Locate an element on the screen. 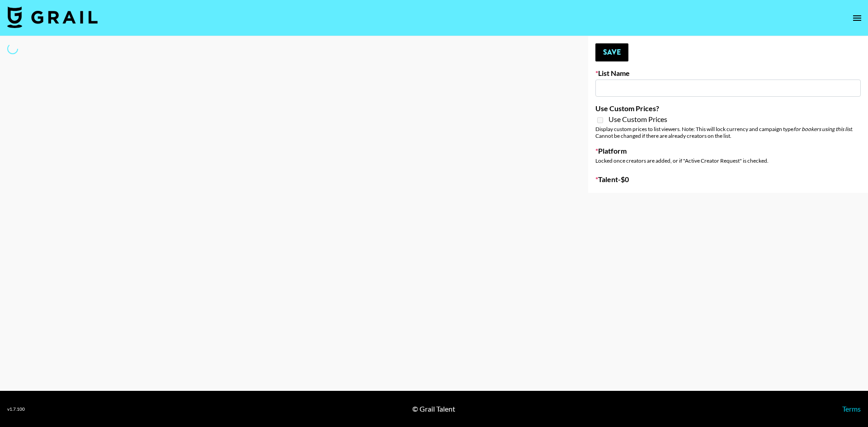 The width and height of the screenshot is (868, 427). div: Locked once creators are added, or if "Active Creator Request" is checked. is located at coordinates (728, 160).